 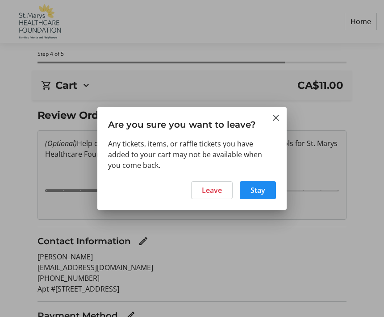 What do you see at coordinates (212, 190) in the screenshot?
I see `button: Leave` at bounding box center [212, 190].